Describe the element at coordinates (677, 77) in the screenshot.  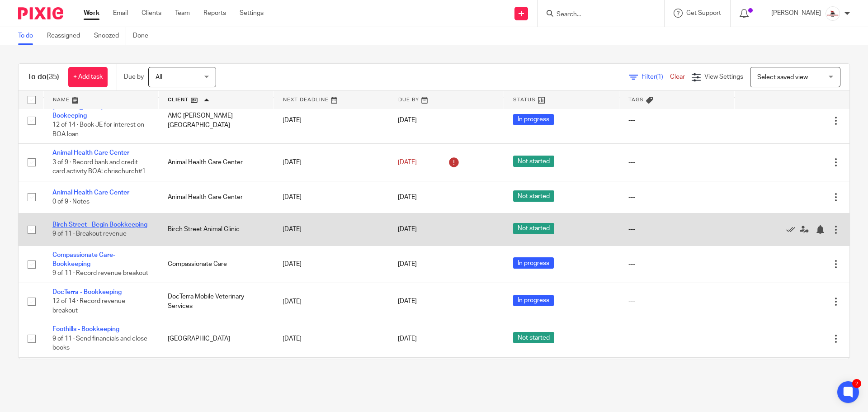
I see `a: Clear` at that location.